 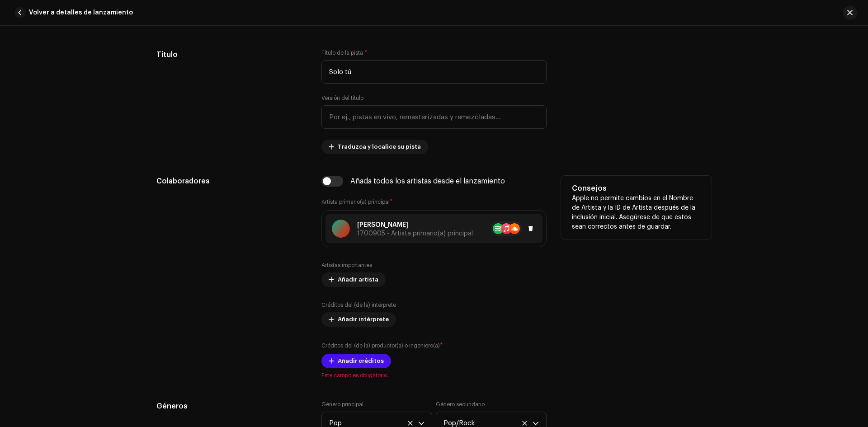 What do you see at coordinates (342, 404) in the screenshot?
I see `label: Género principal` at bounding box center [342, 404].